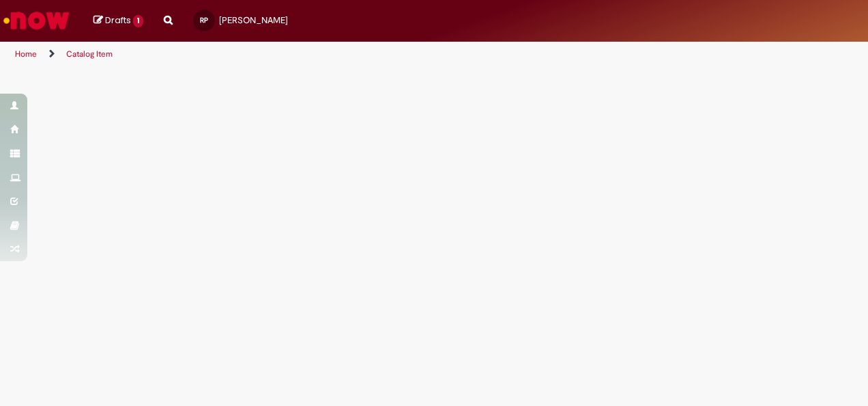 The width and height of the screenshot is (868, 406). What do you see at coordinates (119, 21) in the screenshot?
I see `a: Drafts` at bounding box center [119, 21].